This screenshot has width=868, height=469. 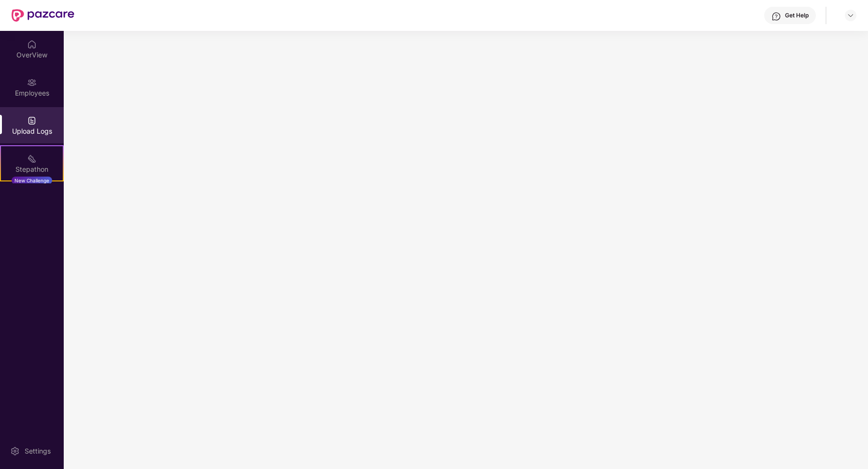 I want to click on img: svg+xml;base64,PHN2ZyBpZD0iSGVscC0zMngzMiIgeG1sbnM9Imh0dHA6Ly93d3cudzMub3JnLzIwMDAvc3ZnIiB3aWR0aD..., so click(x=777, y=17).